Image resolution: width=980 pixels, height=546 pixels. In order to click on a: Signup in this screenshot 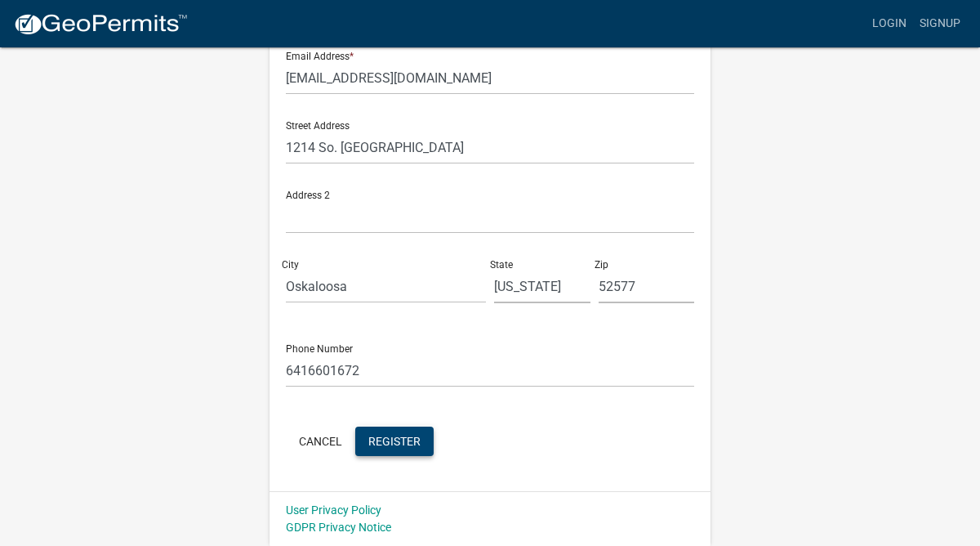, I will do `click(940, 24)`.